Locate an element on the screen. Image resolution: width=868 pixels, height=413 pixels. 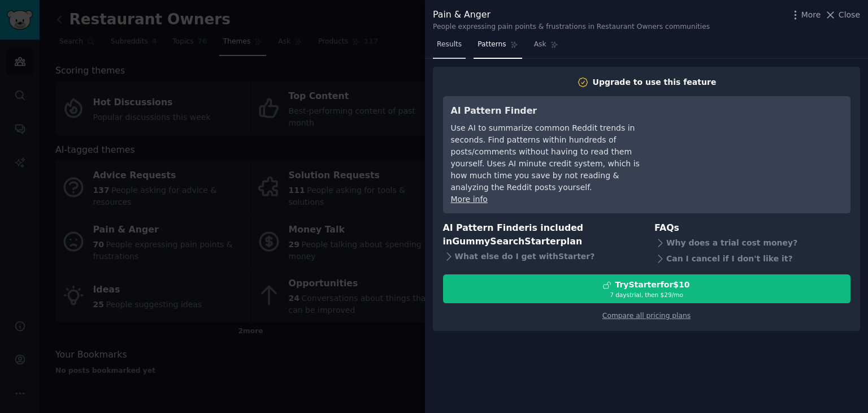
span: Close is located at coordinates (849, 15).